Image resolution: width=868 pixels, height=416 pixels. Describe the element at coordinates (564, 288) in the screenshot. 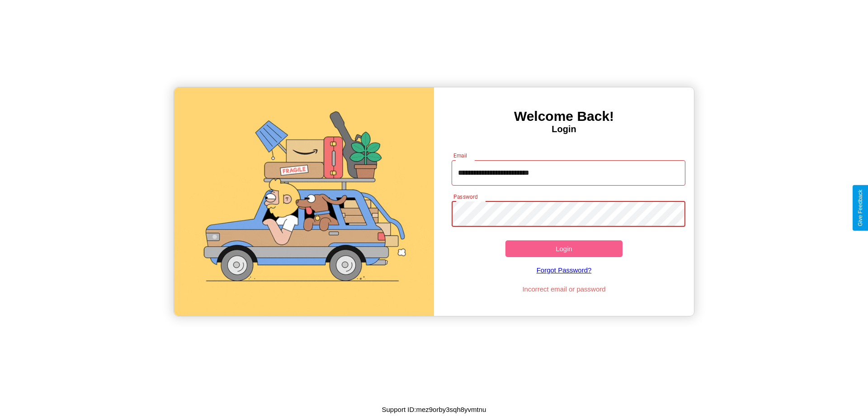

I see `p: Incorrect email or password` at that location.